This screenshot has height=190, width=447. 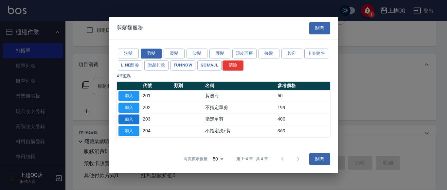 I want to click on button: 染髮, so click(x=197, y=53).